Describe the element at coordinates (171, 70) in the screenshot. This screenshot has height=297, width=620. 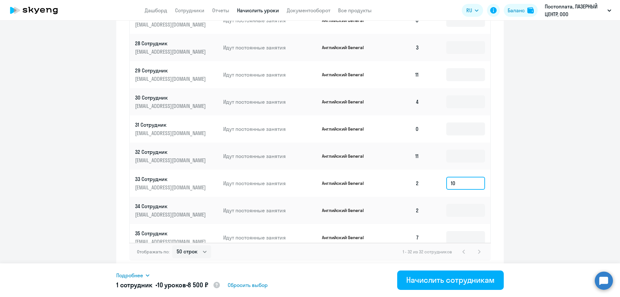
I see `p: 29 Сотрудник` at that location.